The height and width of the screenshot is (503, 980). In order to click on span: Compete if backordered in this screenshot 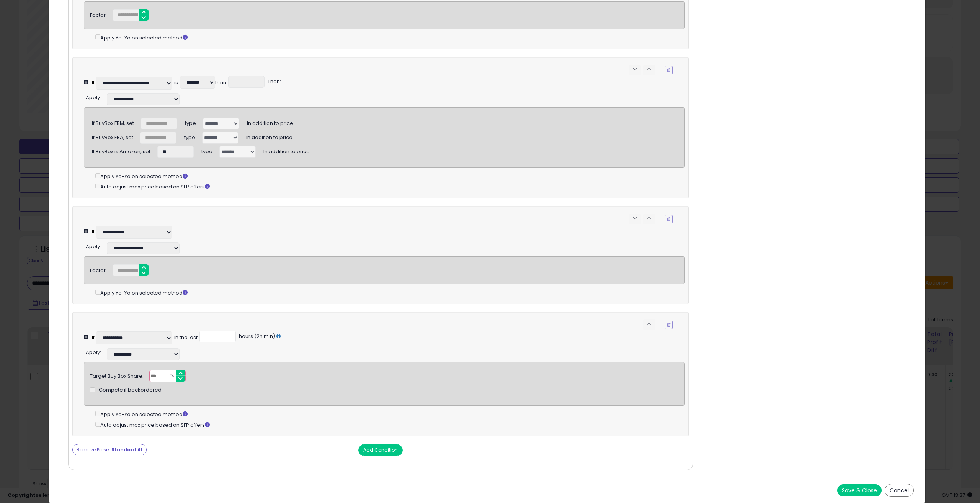, I will do `click(130, 390)`.